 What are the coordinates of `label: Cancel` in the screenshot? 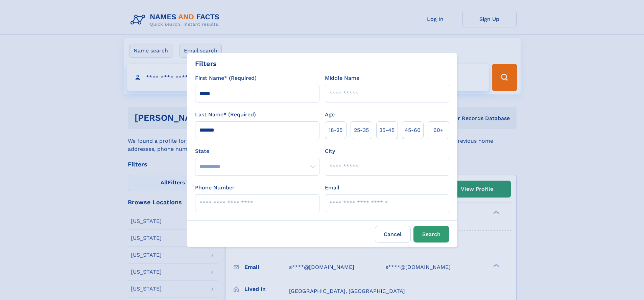 It's located at (393, 234).